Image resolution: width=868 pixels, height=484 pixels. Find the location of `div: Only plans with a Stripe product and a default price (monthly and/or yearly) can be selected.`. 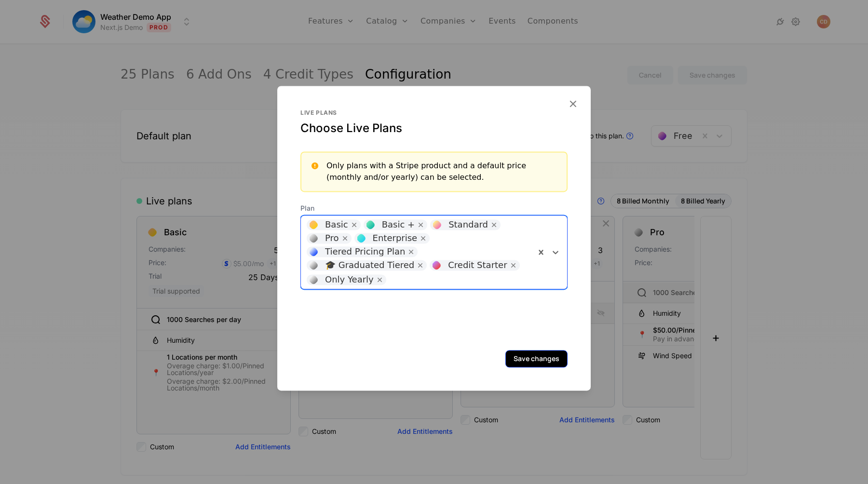

div: Only plans with a Stripe product and a default price (monthly and/or yearly) can be selected. is located at coordinates (443, 172).